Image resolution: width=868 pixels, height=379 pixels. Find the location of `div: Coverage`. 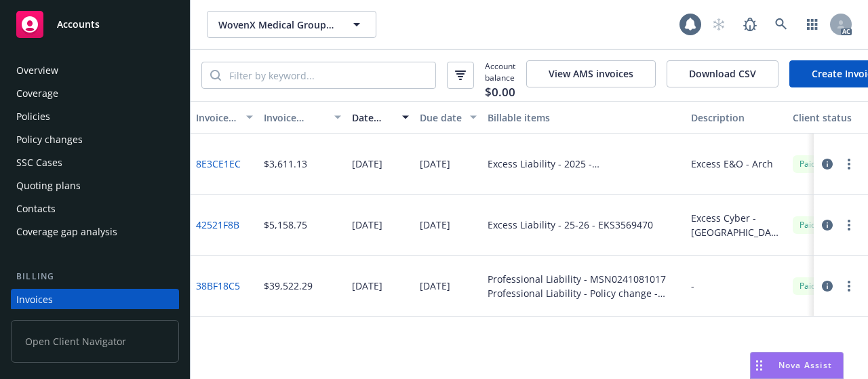

div: Coverage is located at coordinates (37, 94).